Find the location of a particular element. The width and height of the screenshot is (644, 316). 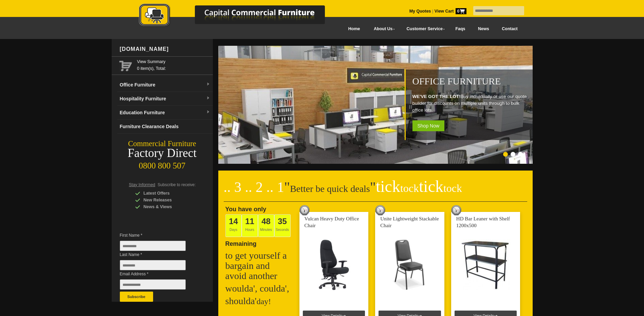

a: Hospitality Furnituredropdown is located at coordinates (165, 98).